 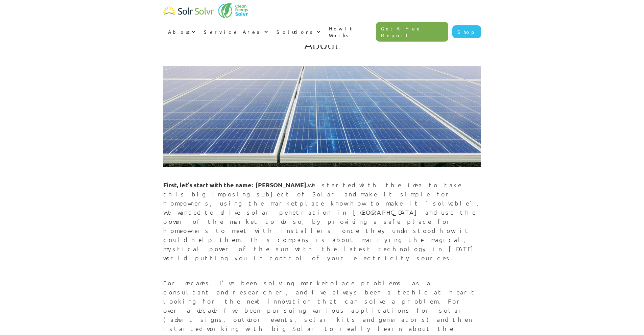 I want to click on a: Get A Free Report, so click(x=412, y=32).